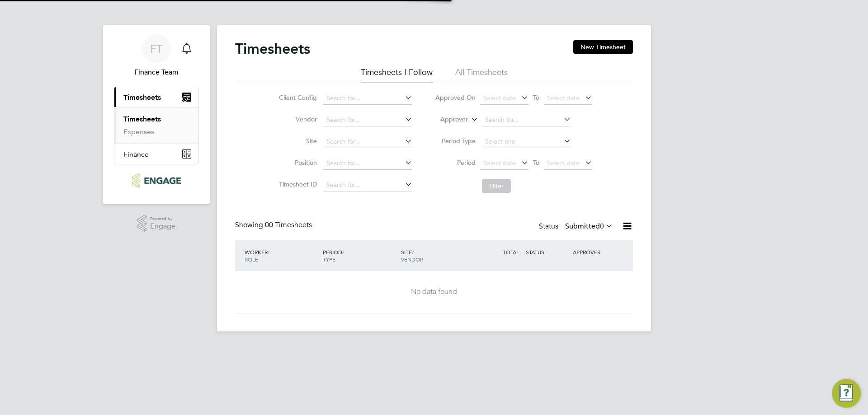  What do you see at coordinates (396, 75) in the screenshot?
I see `li: Timesheets I Follow` at bounding box center [396, 75].